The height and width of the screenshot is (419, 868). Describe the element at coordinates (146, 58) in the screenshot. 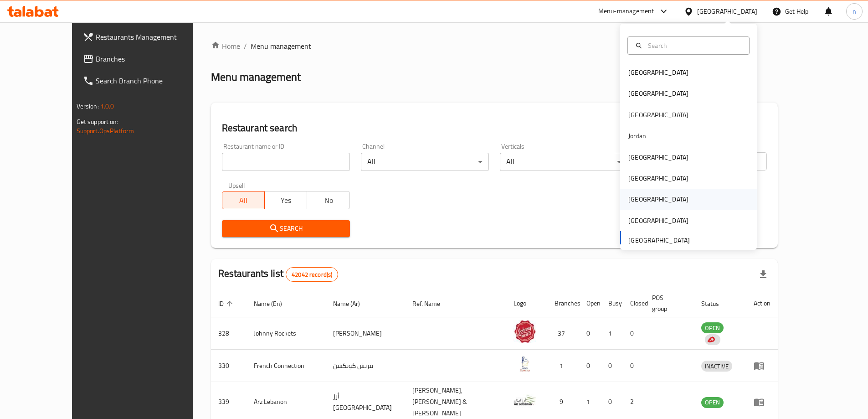

I see `a: Branches` at that location.